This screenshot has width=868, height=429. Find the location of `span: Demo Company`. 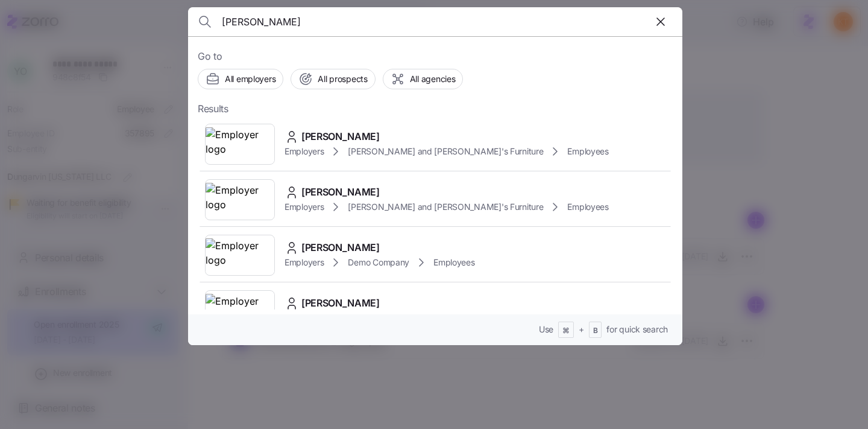

span: Demo Company is located at coordinates (378, 262).